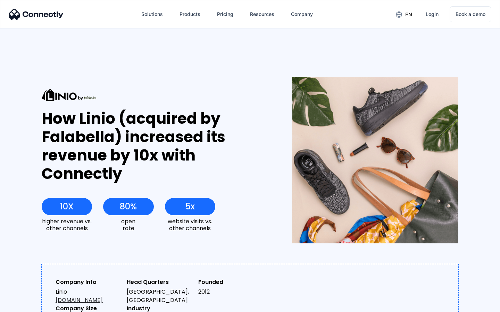  I want to click on div: 80%, so click(128, 207).